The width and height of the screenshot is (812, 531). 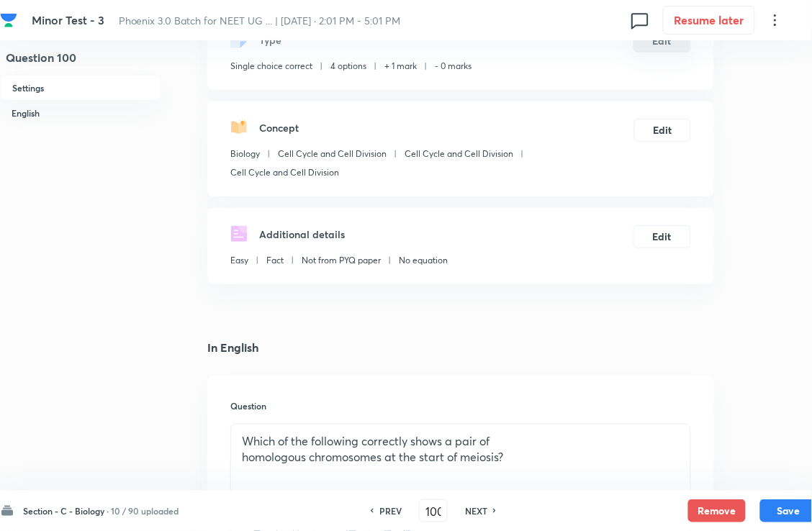 I want to click on h6: PREV, so click(x=390, y=511).